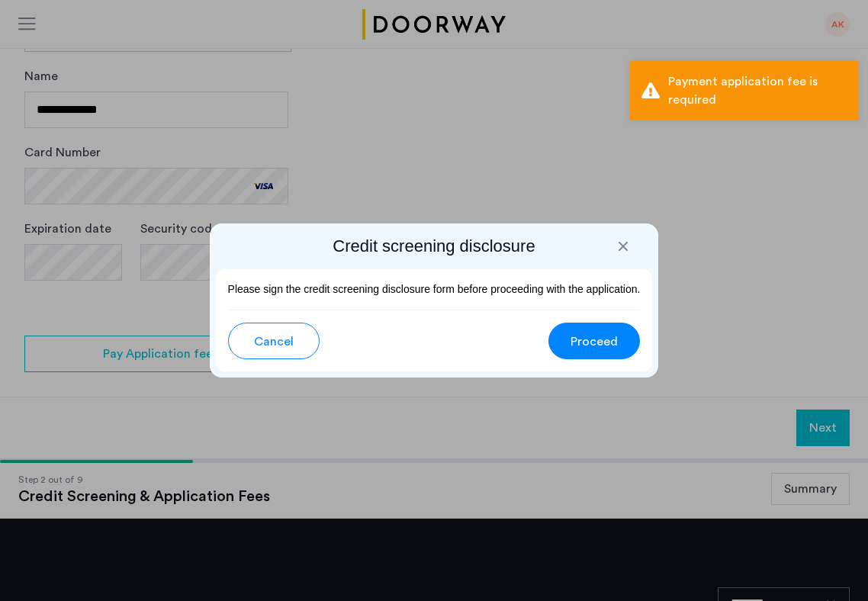 The image size is (868, 601). Describe the element at coordinates (757, 91) in the screenshot. I see `div: Payment application fee is required` at that location.